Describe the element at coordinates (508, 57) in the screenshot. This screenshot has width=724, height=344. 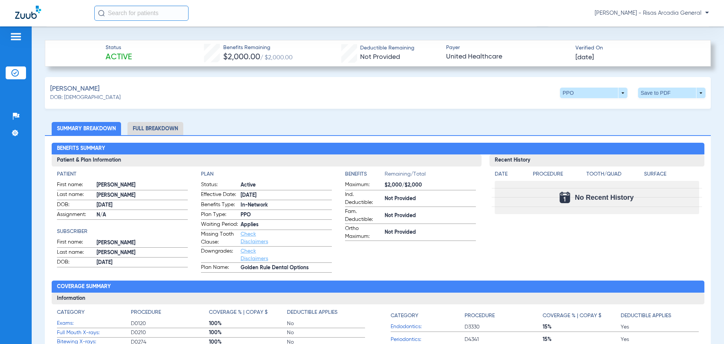
I see `span: United Healthcare` at that location.